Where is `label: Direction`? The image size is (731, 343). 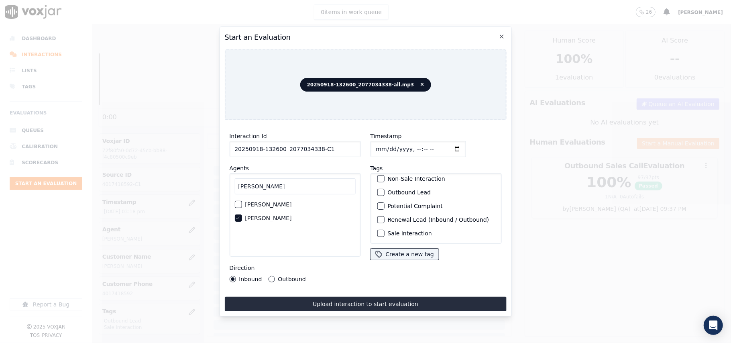
label: Direction is located at coordinates (242, 268).